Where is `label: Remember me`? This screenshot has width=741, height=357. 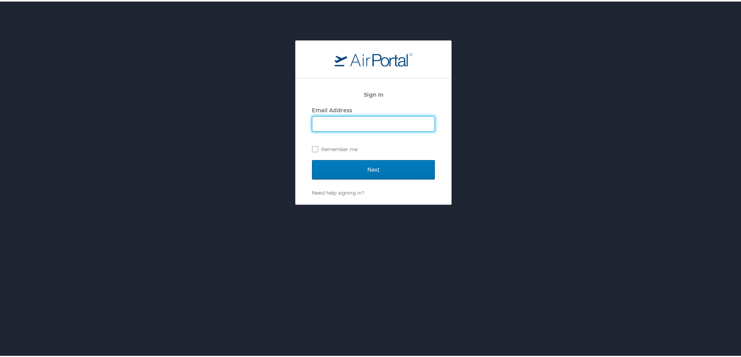
label: Remember me is located at coordinates (373, 148).